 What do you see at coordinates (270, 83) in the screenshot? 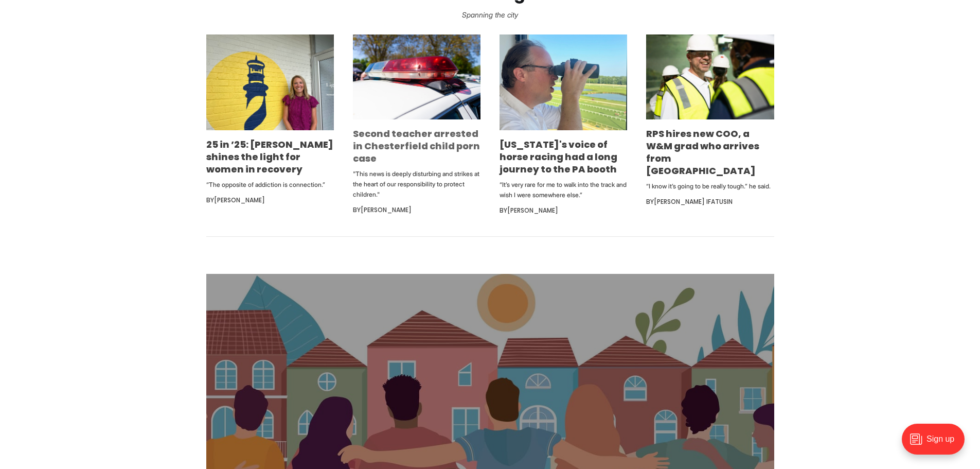
I see `img: 25 in ’25: Emily DuBose shines the light for women in recovery` at bounding box center [270, 83].